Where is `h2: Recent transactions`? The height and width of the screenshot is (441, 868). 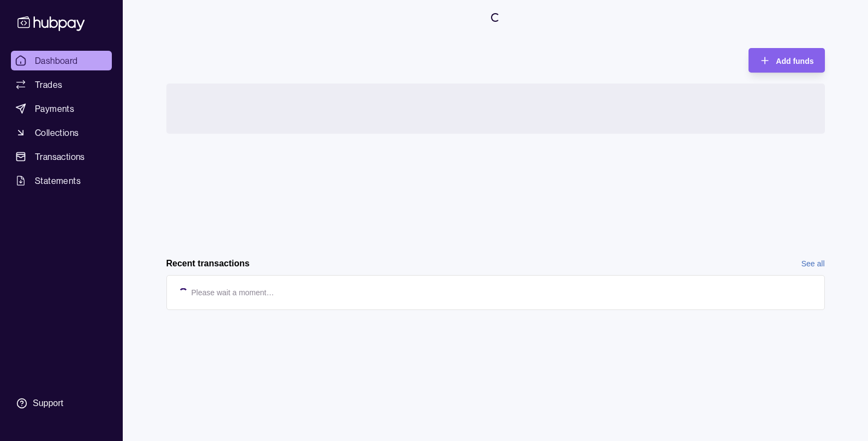
h2: Recent transactions is located at coordinates (208, 264).